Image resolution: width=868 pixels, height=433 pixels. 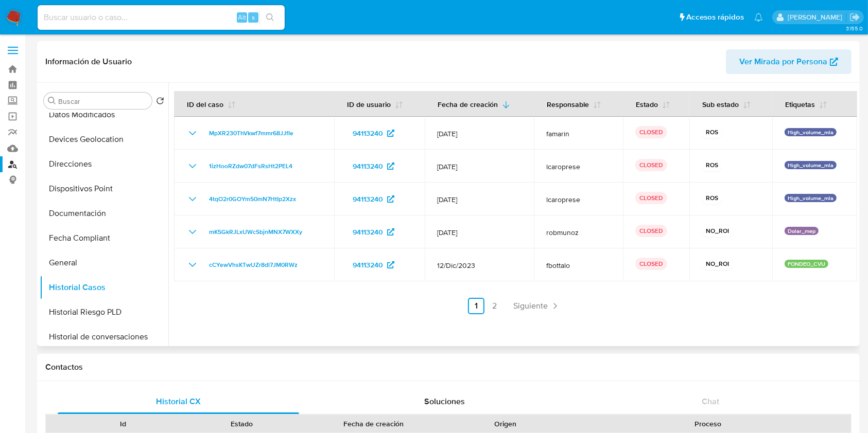 I want to click on button: Dispositivos Point, so click(x=104, y=189).